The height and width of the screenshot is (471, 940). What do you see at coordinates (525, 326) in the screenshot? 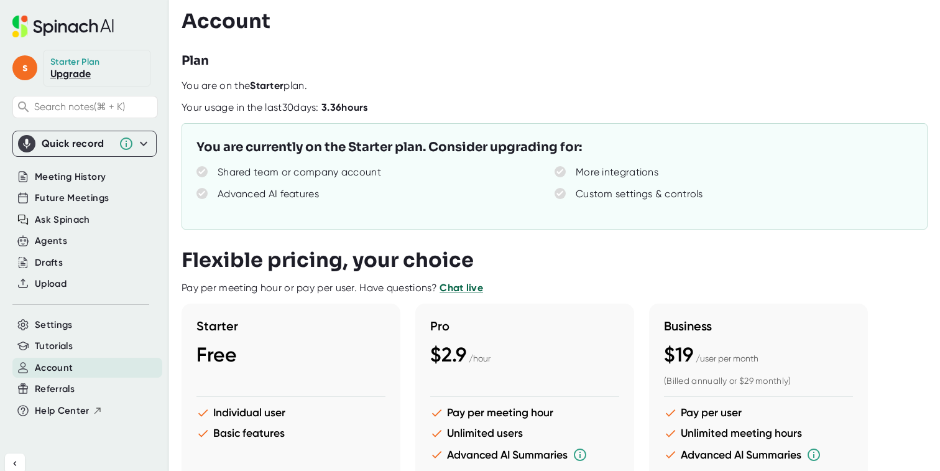
I see `h3: Pro` at bounding box center [525, 326].